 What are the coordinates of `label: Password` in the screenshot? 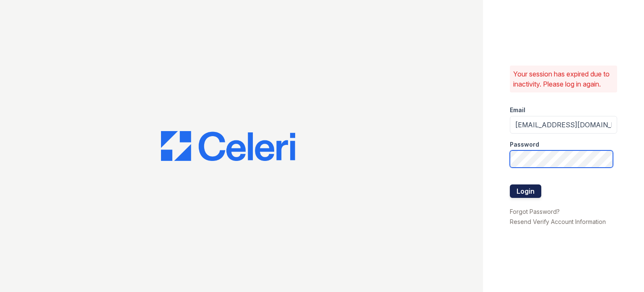 It's located at (525, 144).